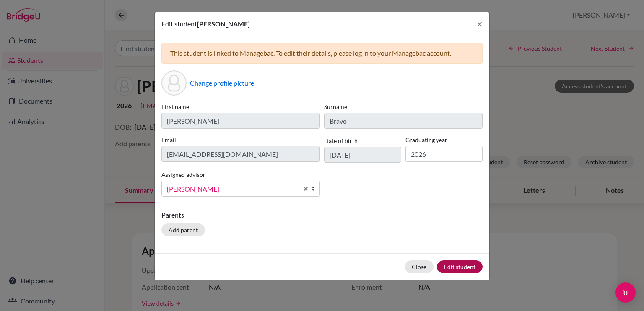 The height and width of the screenshot is (311, 644). What do you see at coordinates (459, 267) in the screenshot?
I see `button: Edit student` at bounding box center [459, 267].